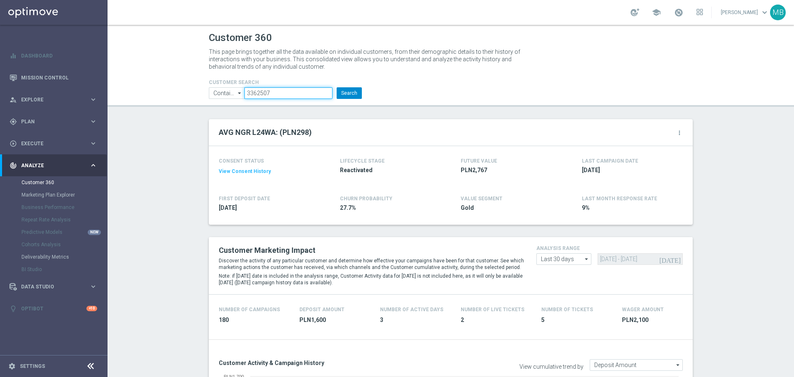 This screenshot has height=377, width=794. Describe the element at coordinates (49, 100) in the screenshot. I see `div: Explore` at that location.